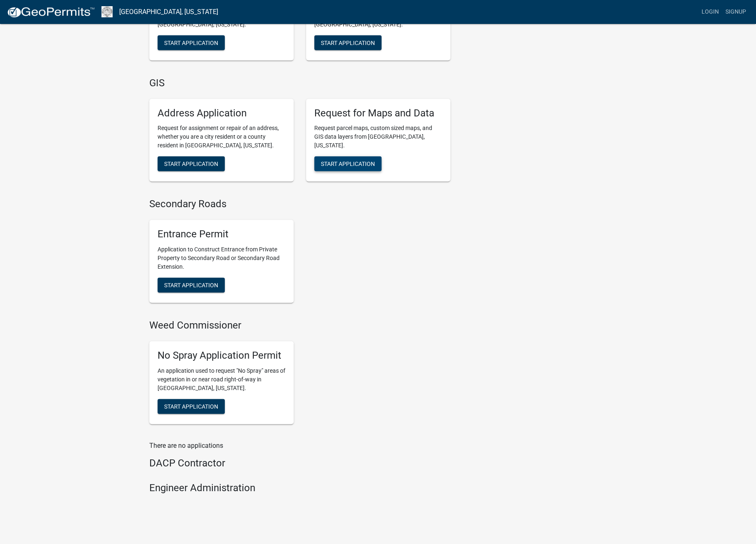 This screenshot has height=544, width=756. What do you see at coordinates (378, 113) in the screenshot?
I see `h5: Request for Maps and Data` at bounding box center [378, 113].